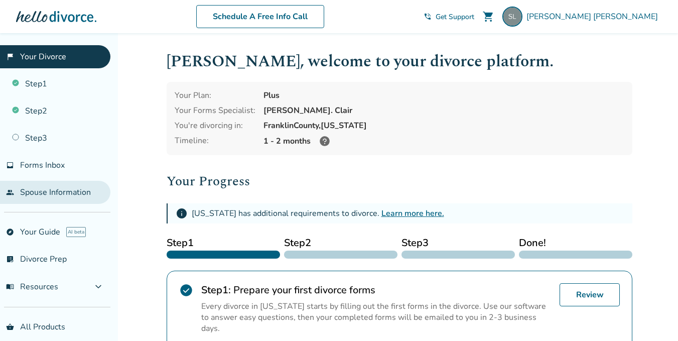 The width and height of the screenshot is (678, 341). Describe the element at coordinates (399, 181) in the screenshot. I see `h2: Your Progress` at that location.